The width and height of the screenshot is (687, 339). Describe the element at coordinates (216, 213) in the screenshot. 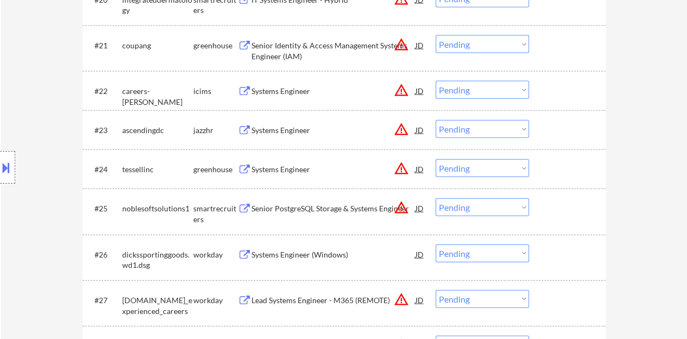

I see `div: smartrecruiters` at that location.